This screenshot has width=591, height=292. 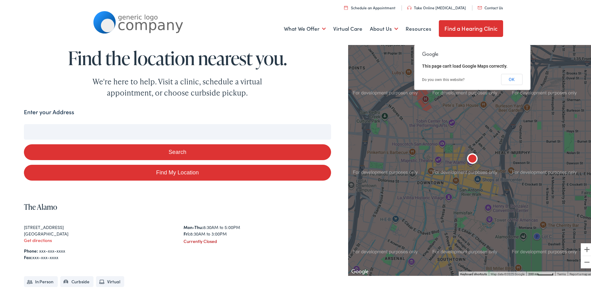 What do you see at coordinates (533, 273) in the screenshot?
I see `span: 200 m` at bounding box center [533, 273].